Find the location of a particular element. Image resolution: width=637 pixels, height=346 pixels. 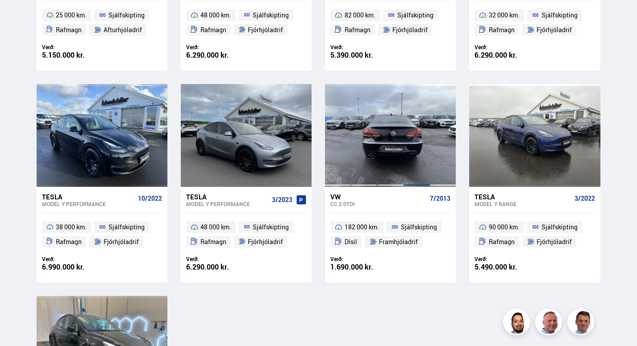

span: 3/2023 is located at coordinates (282, 200).